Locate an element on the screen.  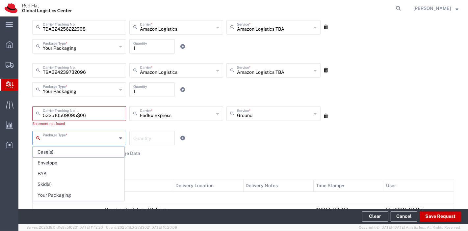
span: Envelope is located at coordinates (78, 163).